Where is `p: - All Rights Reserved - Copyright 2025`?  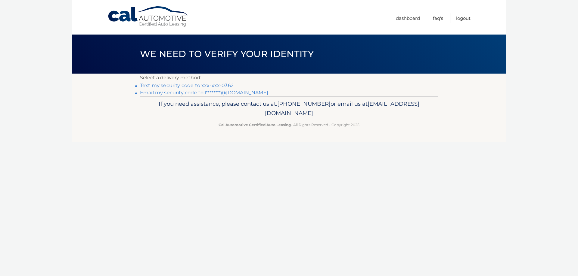 p: - All Rights Reserved - Copyright 2025 is located at coordinates (289, 125).